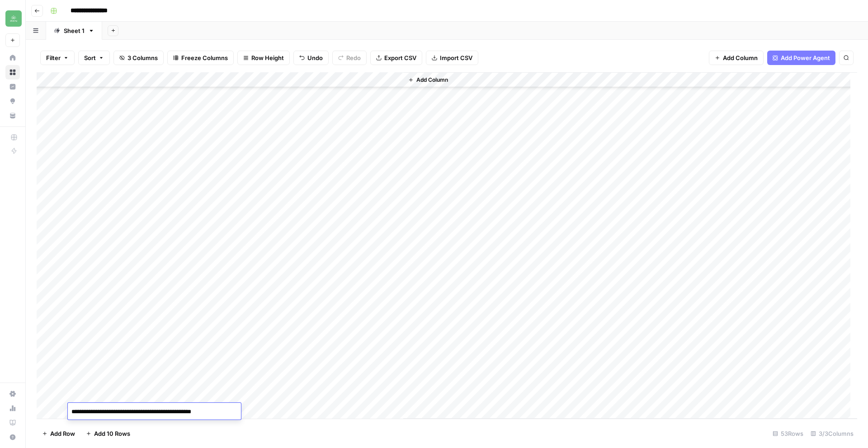 This screenshot has width=868, height=448. What do you see at coordinates (400, 58) in the screenshot?
I see `span: Export CSV` at bounding box center [400, 58].